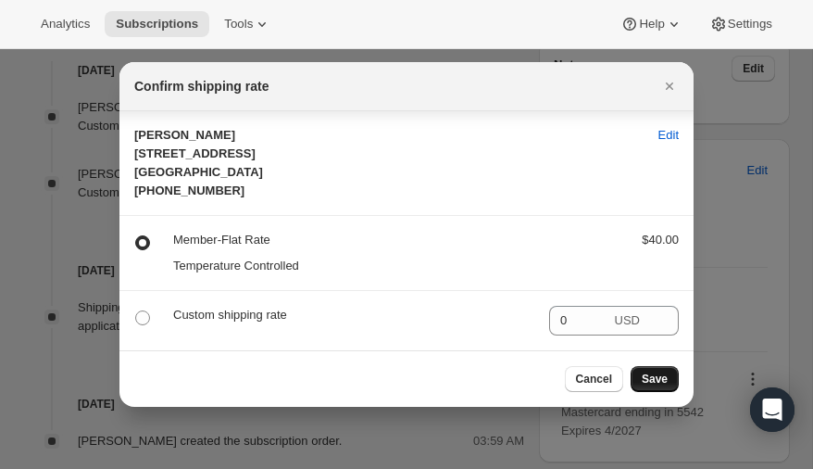  What do you see at coordinates (651, 24) in the screenshot?
I see `span: Help` at bounding box center [651, 24].